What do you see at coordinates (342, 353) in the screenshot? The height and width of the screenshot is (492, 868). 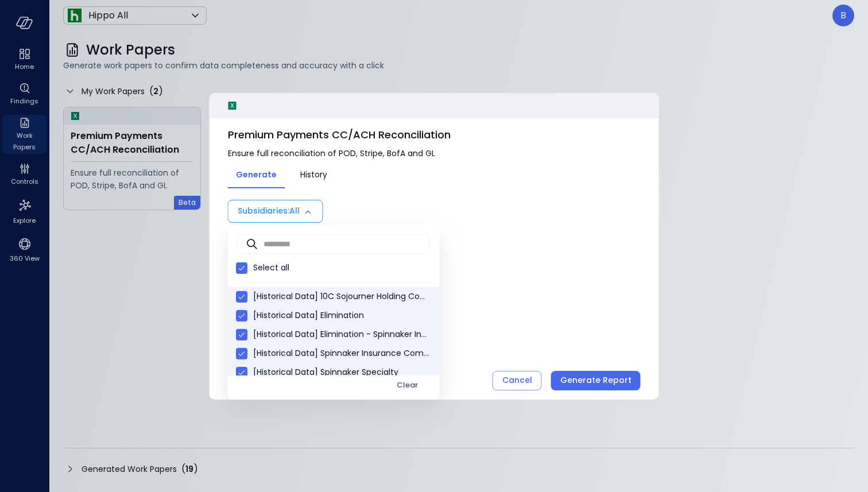 I see `div: [Historical Data] Spinnaker Insurance Company` at bounding box center [342, 353].